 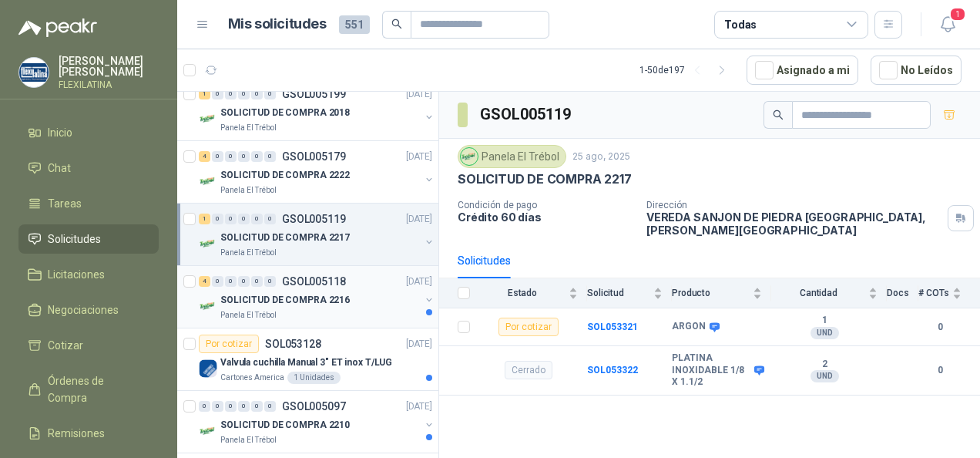 I want to click on p: SOLICITUD DE COMPRA 2216, so click(x=285, y=300).